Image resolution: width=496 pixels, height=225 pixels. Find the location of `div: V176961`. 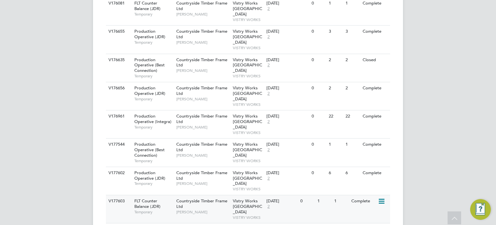

div: V176961 is located at coordinates (118, 116).